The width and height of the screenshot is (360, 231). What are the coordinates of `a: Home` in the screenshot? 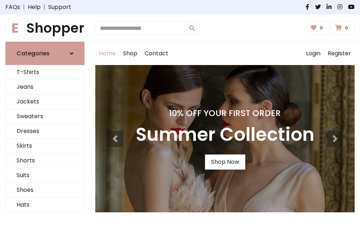 It's located at (107, 54).